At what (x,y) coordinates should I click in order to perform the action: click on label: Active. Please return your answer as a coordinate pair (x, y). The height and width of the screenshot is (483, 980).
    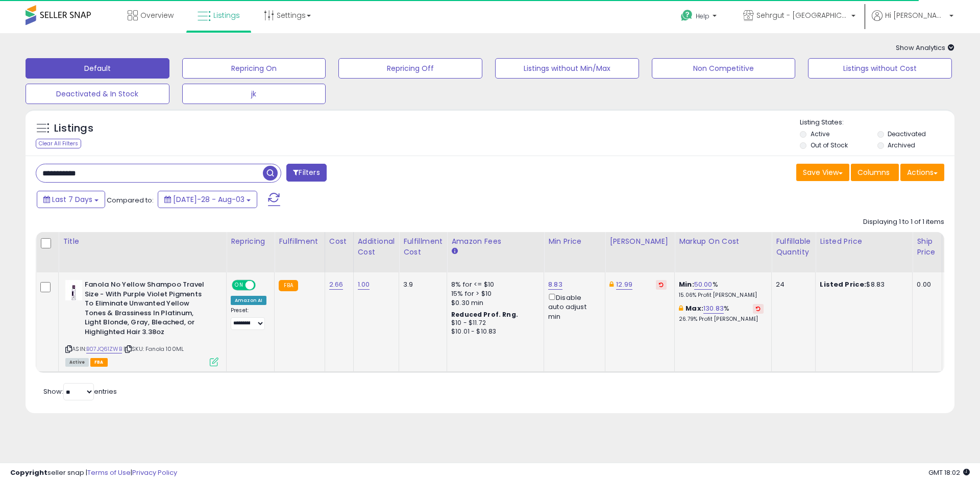
    Looking at the image, I should click on (820, 133).